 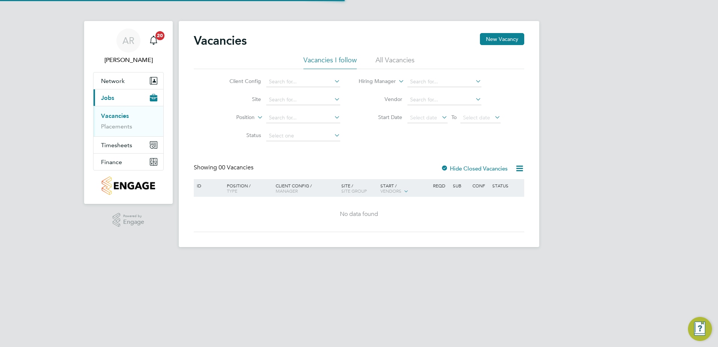 What do you see at coordinates (303, 136) in the screenshot?
I see `input: Select one` at bounding box center [303, 136].